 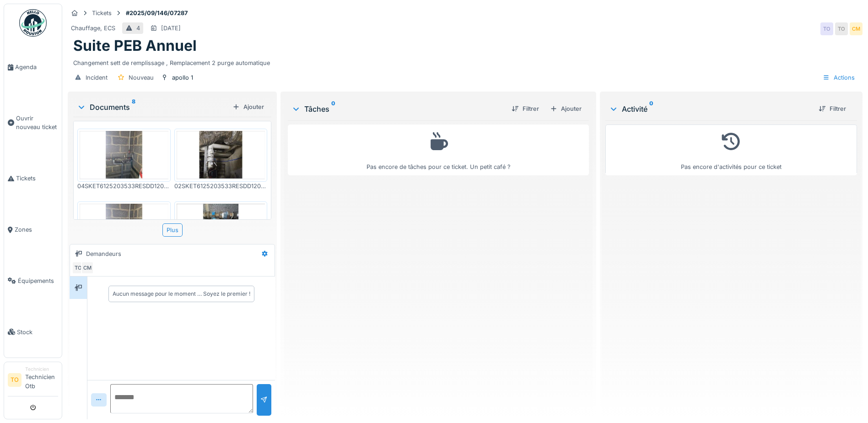 I want to click on a: Zones, so click(x=33, y=230).